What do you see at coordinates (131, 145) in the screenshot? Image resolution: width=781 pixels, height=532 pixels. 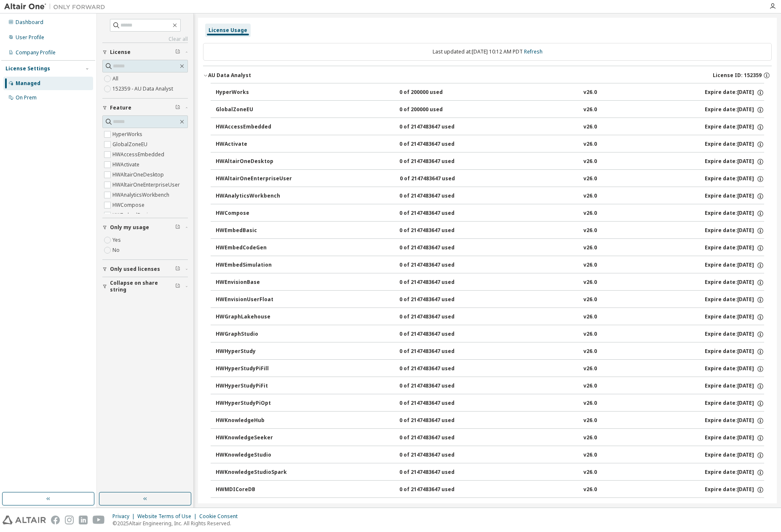 I see `label: GlobalZoneEU` at bounding box center [131, 145].